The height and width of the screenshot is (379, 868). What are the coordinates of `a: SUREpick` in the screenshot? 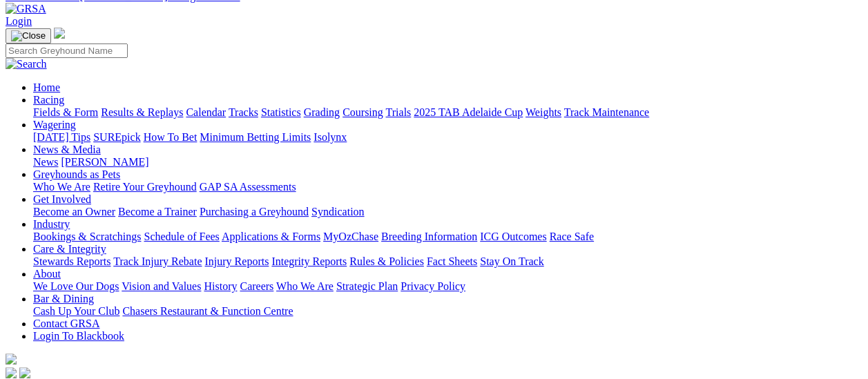 It's located at (117, 136).